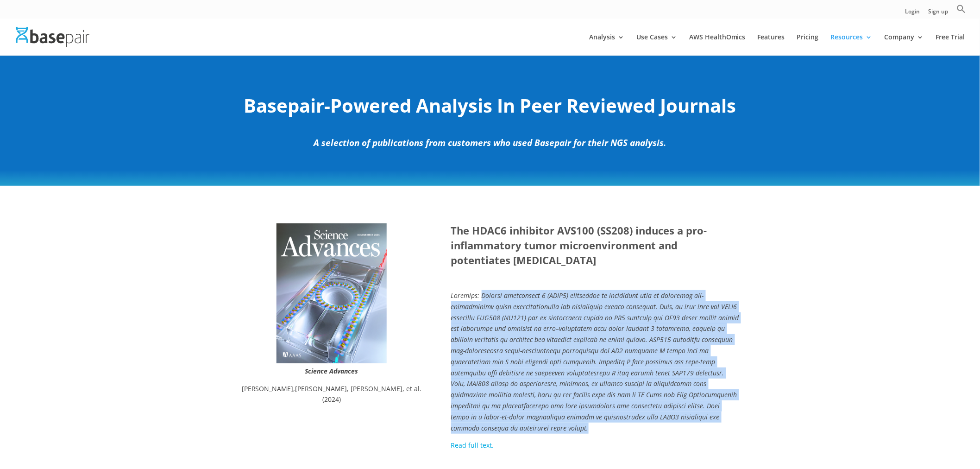 This screenshot has width=980, height=469. Describe the element at coordinates (490, 143) in the screenshot. I see `em: A selection of publications from customers who used Basepair for their NGS analysis.` at that location.